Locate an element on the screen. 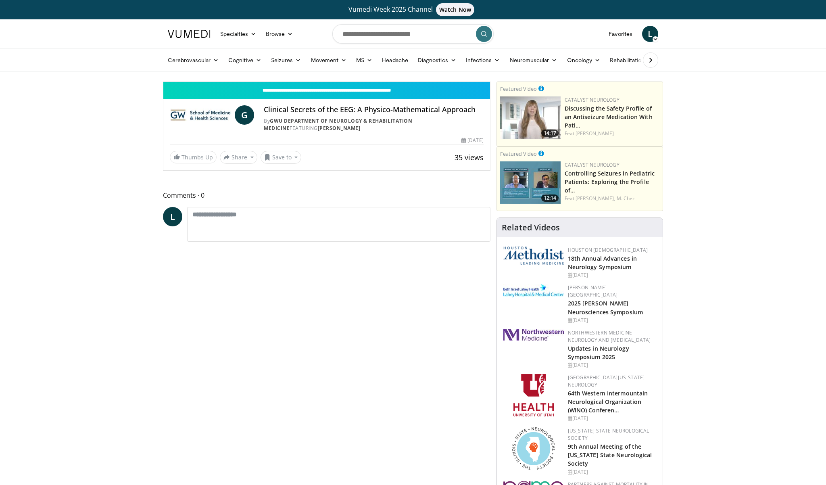 The height and width of the screenshot is (485, 826). img: f6362829-b0a3-407d-a044-59546adfd345.png.150x105_q85_autocrop_double_scale_upscale_version-0.2.png is located at coordinates (533, 395).